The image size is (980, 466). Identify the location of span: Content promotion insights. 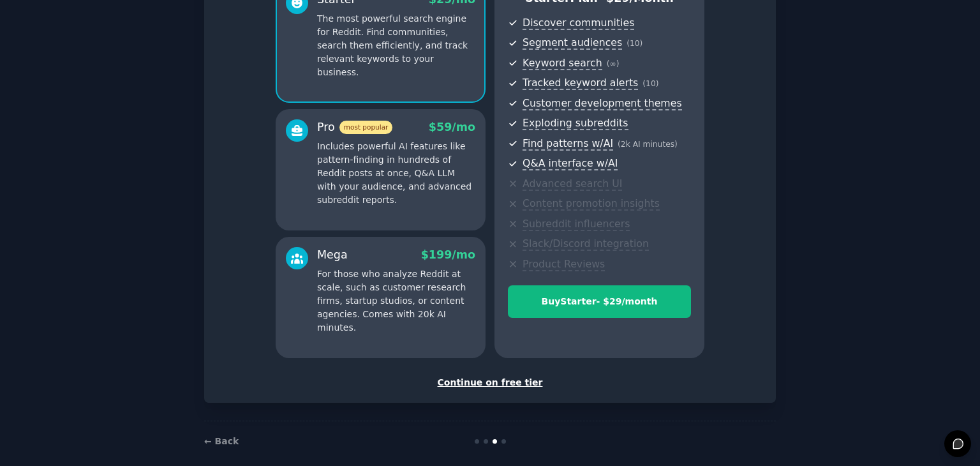
(591, 204).